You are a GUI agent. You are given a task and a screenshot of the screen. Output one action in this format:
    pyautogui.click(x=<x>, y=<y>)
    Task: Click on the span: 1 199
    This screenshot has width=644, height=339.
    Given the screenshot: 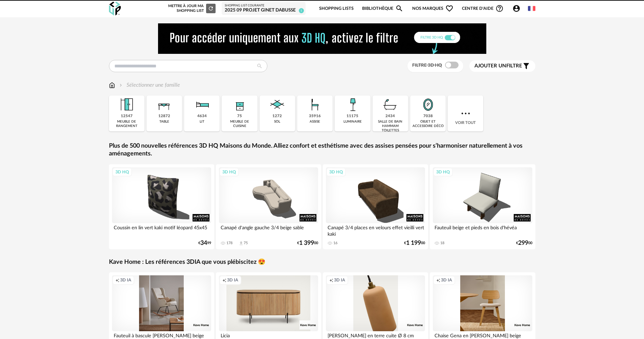 What is the action you would take?
    pyautogui.click(x=413, y=243)
    